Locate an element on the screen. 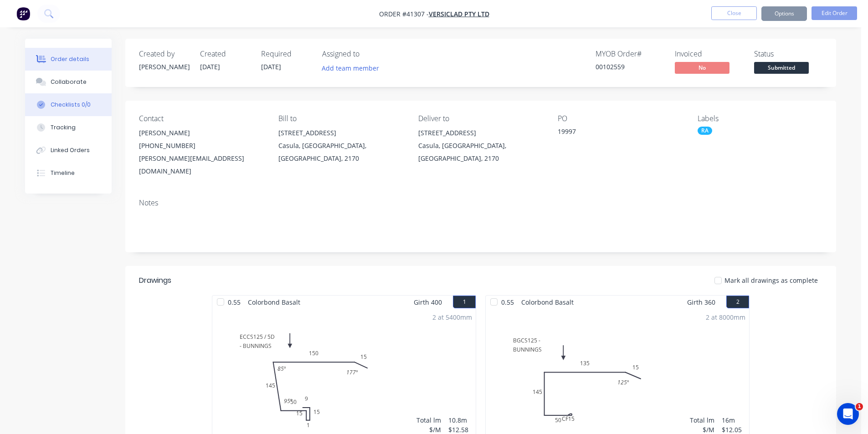 This screenshot has height=434, width=868. div: Drawings is located at coordinates (155, 281).